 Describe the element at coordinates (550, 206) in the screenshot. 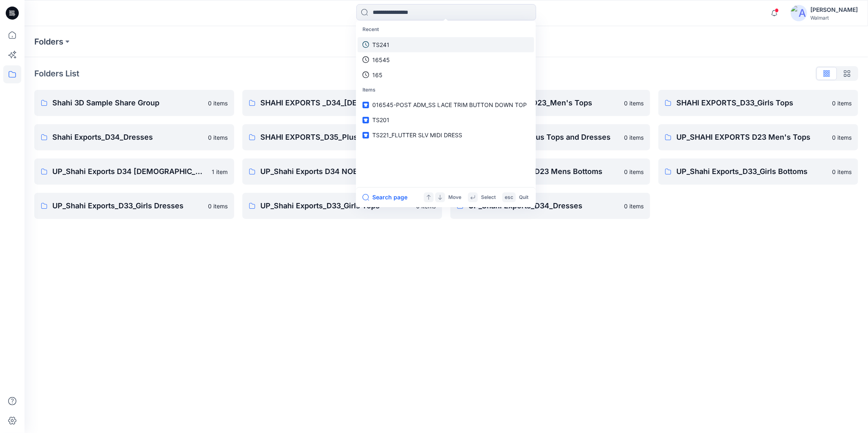

I see `a: UP_Shahi Exports_D34_Dresses0 items` at that location.